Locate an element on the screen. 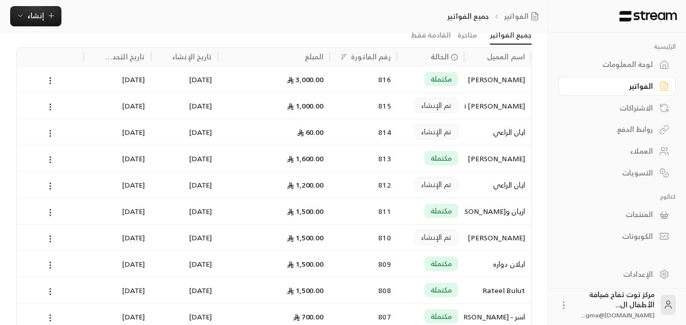  div: روابط الدفع is located at coordinates (612, 129).